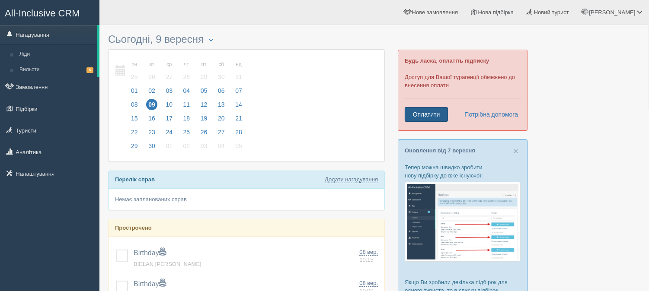 This screenshot has height=291, width=649. Describe the element at coordinates (187, 107) in the screenshot. I see `a: 11` at that location.